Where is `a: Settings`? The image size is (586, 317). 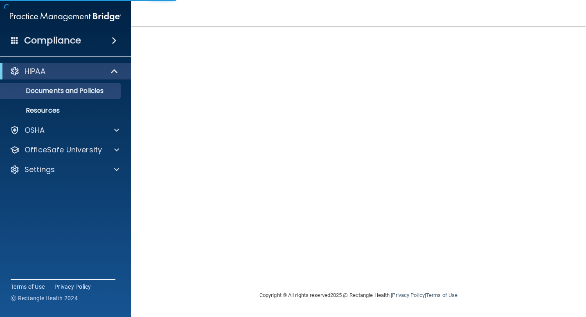
a: Settings is located at coordinates (64, 169).